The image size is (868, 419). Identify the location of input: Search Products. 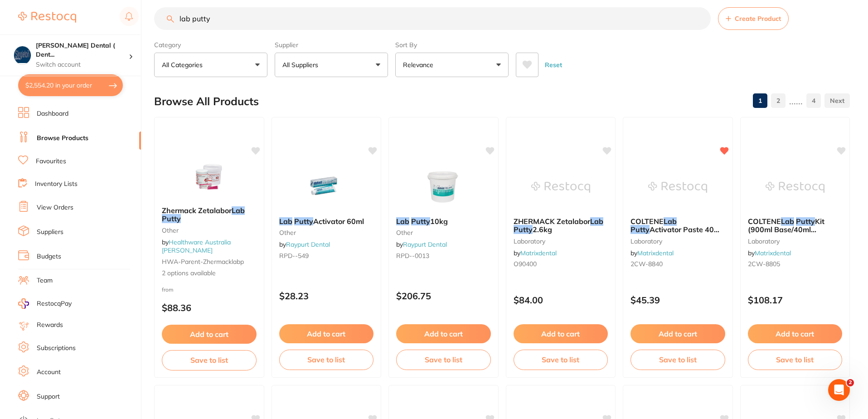
(432, 19).